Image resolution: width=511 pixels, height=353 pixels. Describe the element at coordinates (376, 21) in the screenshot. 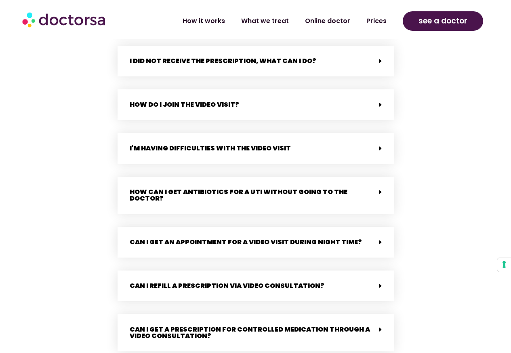

I see `a: Prices` at that location.